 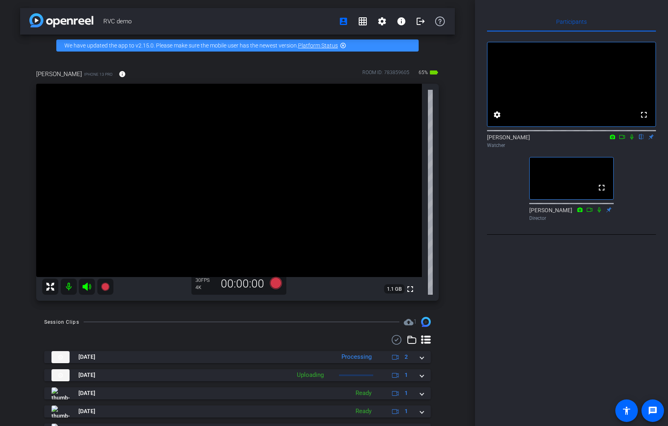 What do you see at coordinates (356, 356) in the screenshot?
I see `div: Processing` at bounding box center [356, 356].